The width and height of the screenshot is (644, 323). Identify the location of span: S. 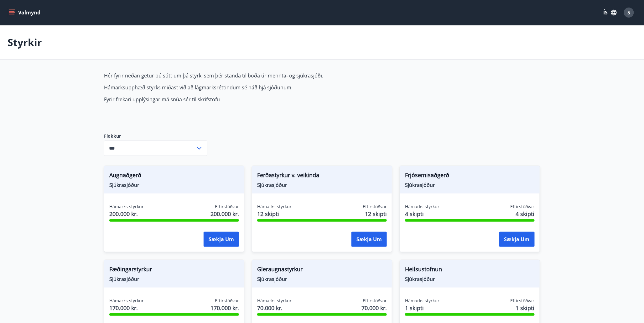
(629, 13).